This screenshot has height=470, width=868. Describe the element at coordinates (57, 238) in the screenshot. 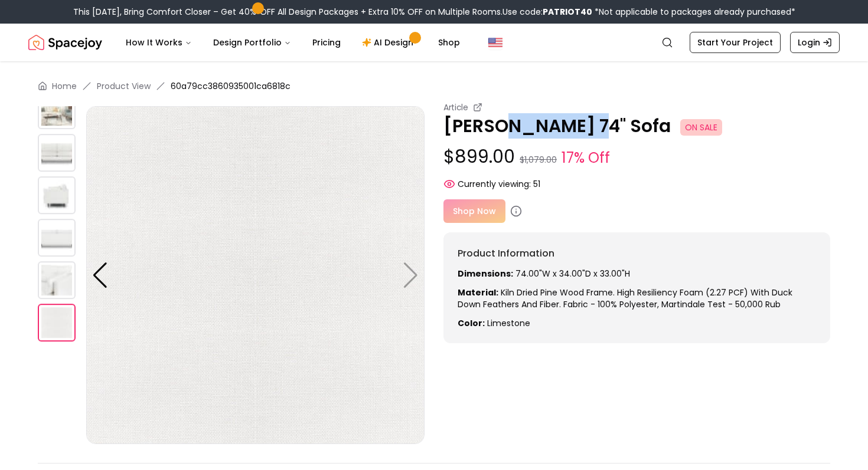

I see `img: https://storage.googleapis.com/spacejoy-main/assets/60a79cc3860935001ca6818c/product_4_0hhh412g2e14f` at that location.